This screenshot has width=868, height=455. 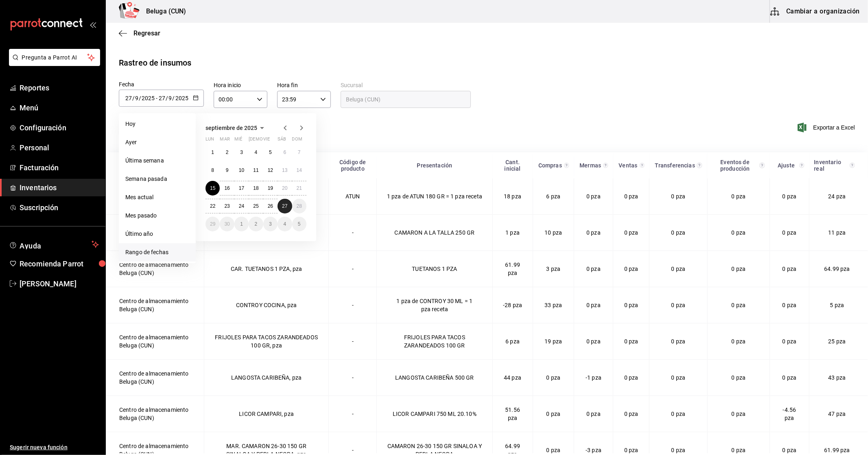 What do you see at coordinates (157, 142) in the screenshot?
I see `li: Ayer` at bounding box center [157, 142].